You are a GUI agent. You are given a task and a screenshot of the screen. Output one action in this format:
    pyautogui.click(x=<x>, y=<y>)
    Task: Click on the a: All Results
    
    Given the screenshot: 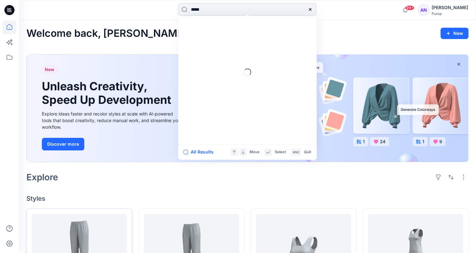 What is the action you would take?
    pyautogui.click(x=200, y=152)
    